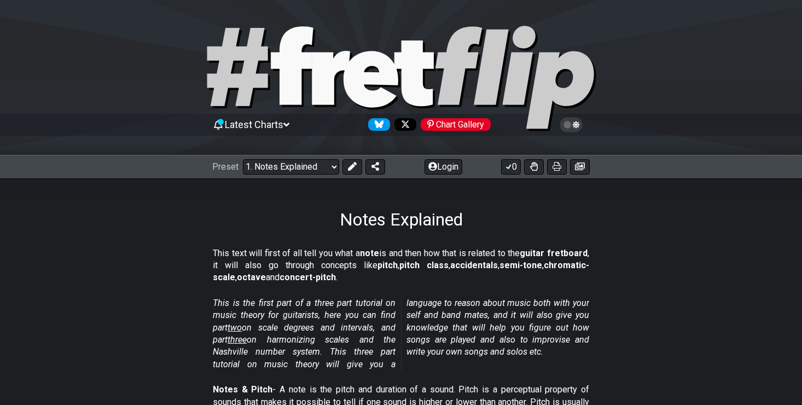 Image resolution: width=802 pixels, height=405 pixels. I want to click on a: Follow #fretflip at X, so click(403, 124).